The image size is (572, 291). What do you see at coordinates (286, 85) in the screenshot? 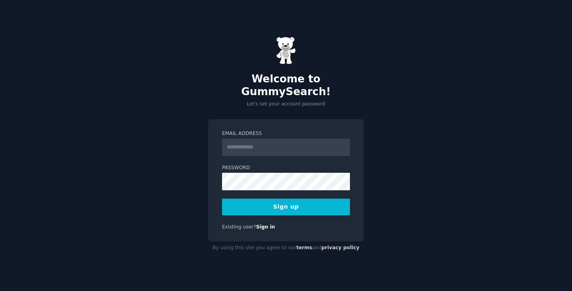
I see `h2: Welcome to GummySearch!` at bounding box center [286, 85].